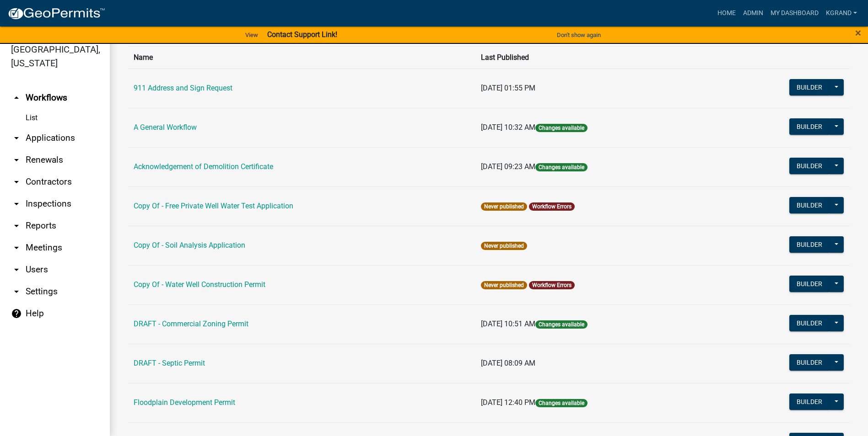  Describe the element at coordinates (595, 57) in the screenshot. I see `th: Last Published` at that location.